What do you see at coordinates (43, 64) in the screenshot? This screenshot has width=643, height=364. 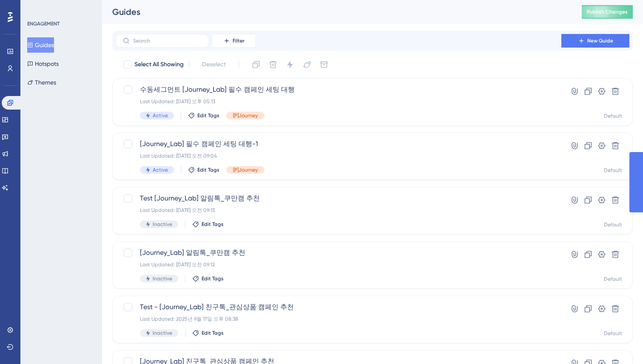 I see `button: Hotspots` at bounding box center [43, 64].